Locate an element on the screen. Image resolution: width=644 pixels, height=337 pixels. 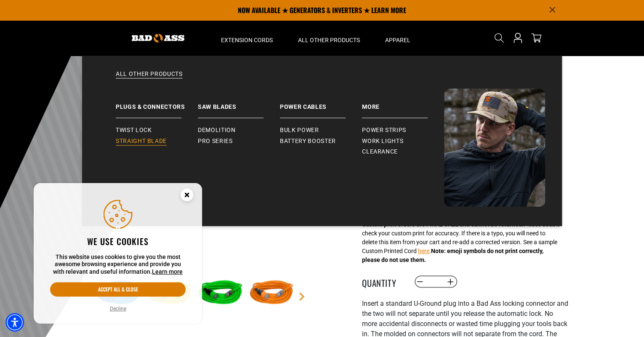
span: Twist Lock is located at coordinates (134, 130).